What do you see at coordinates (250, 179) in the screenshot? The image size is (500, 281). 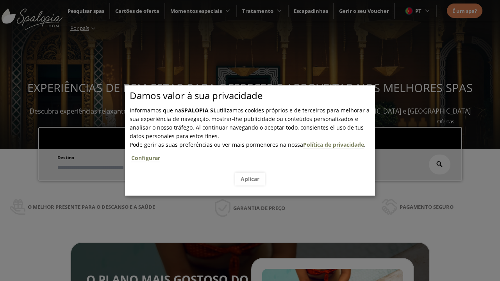 I see `button: Aplicar` at bounding box center [250, 179].